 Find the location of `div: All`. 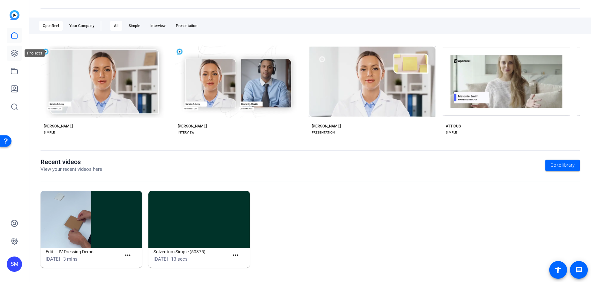

div: All is located at coordinates (116, 26).